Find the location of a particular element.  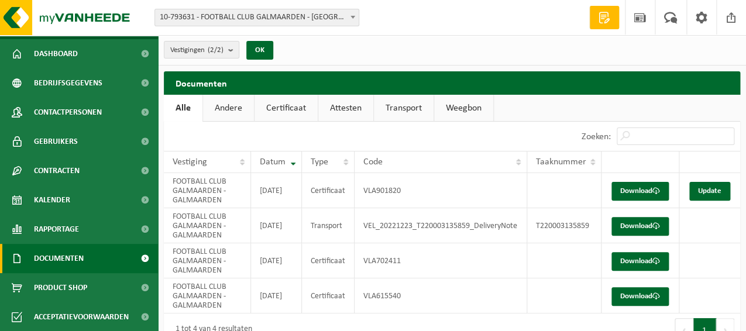

td: T220003135859 is located at coordinates (564, 226).